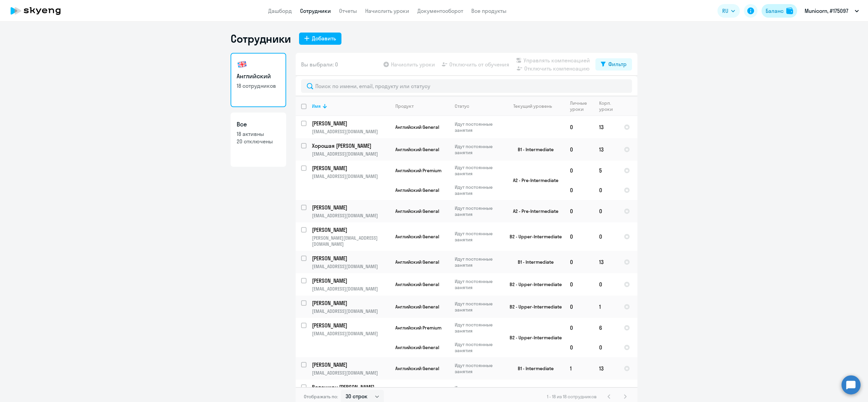 This screenshot has height=402, width=868. Describe the element at coordinates (826, 11) in the screenshot. I see `p: Municorn, #175097` at that location.